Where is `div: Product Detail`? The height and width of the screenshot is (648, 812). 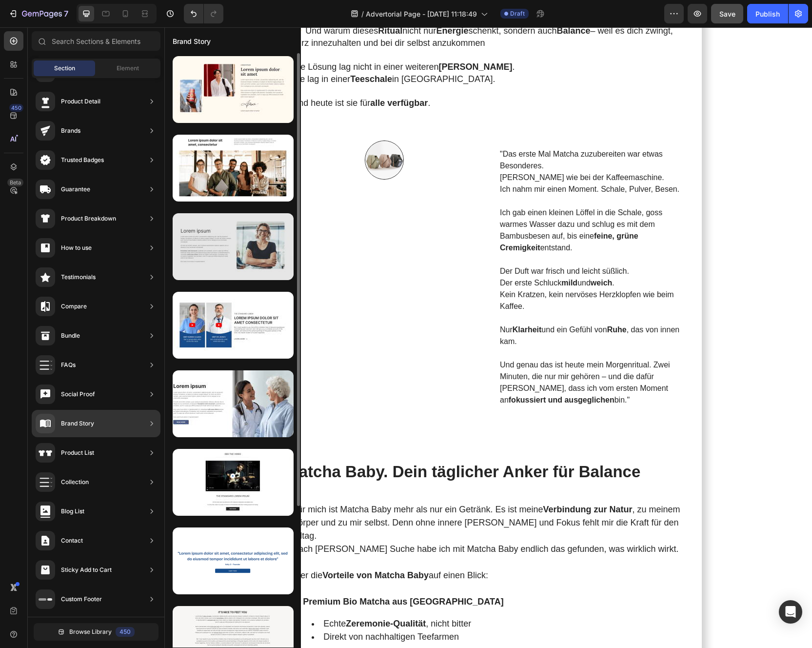 div: Product Detail is located at coordinates (80, 102).